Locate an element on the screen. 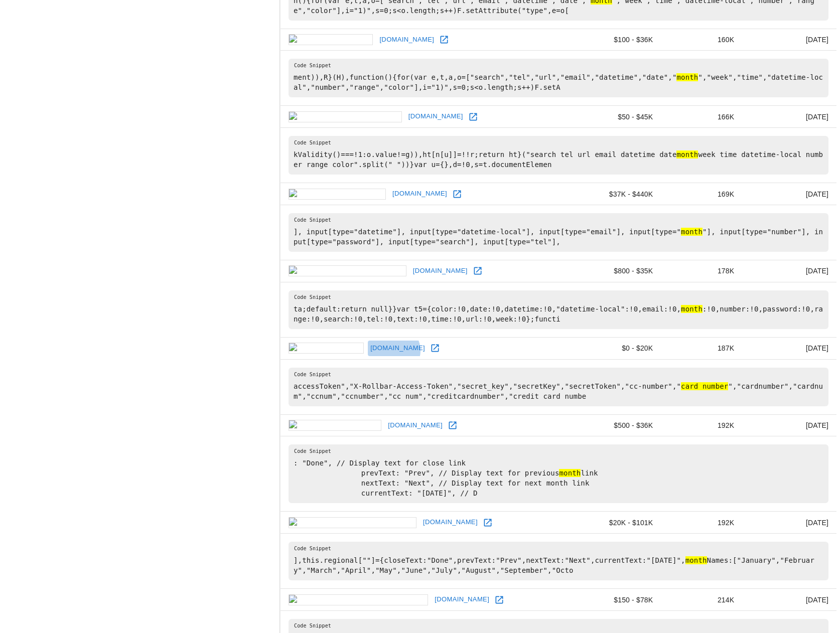 The image size is (840, 633). img: wisio.com icon is located at coordinates (326, 349).